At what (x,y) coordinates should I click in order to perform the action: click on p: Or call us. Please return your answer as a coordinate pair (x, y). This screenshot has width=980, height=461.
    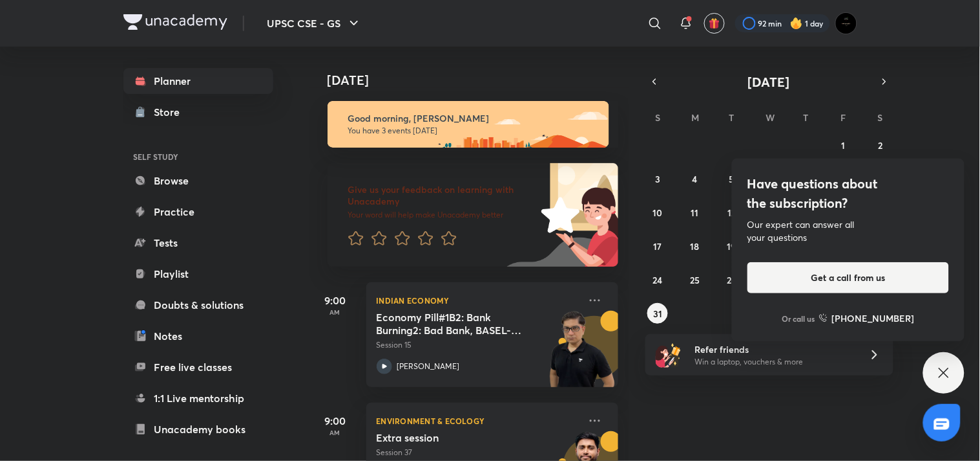
    Looking at the image, I should click on (799, 319).